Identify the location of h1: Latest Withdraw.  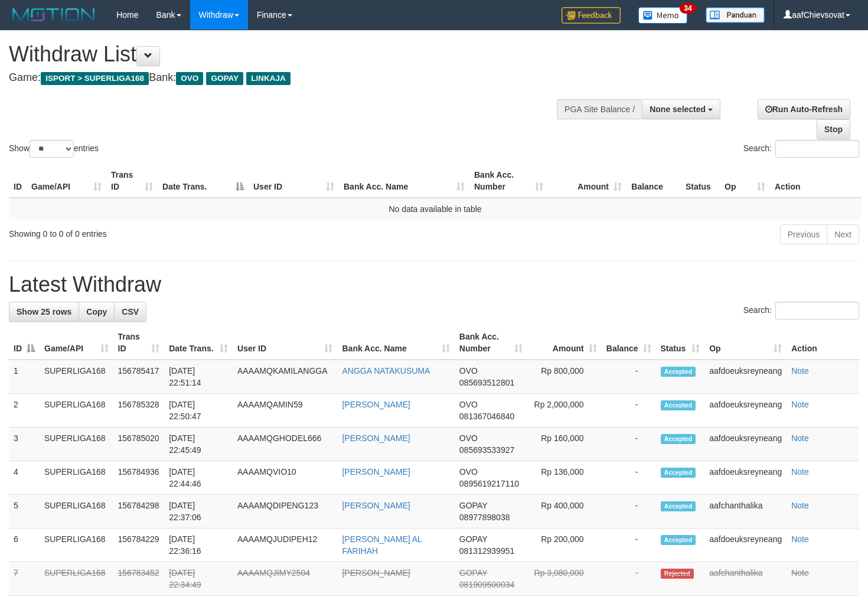
(434, 284).